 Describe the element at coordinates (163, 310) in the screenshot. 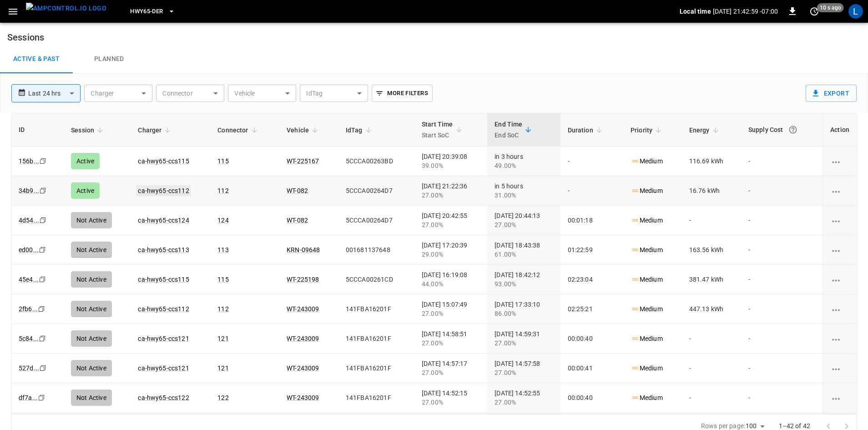

I see `a: ca-hwy65-ccs112` at that location.